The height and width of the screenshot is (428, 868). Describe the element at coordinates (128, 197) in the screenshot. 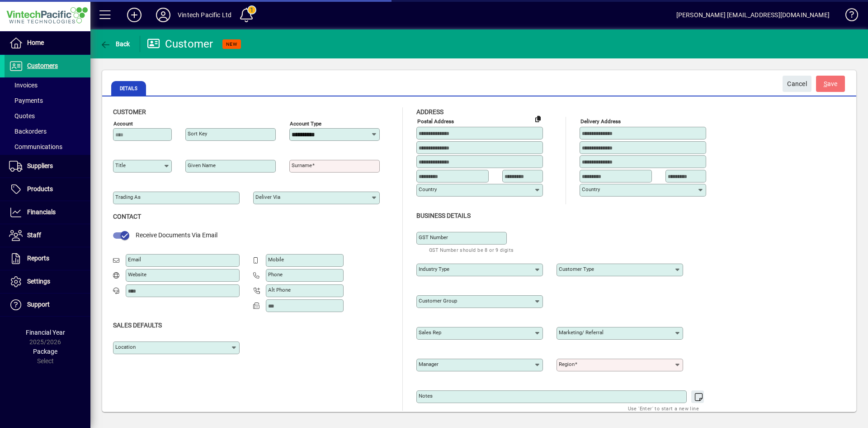

I see `mat-label: Trading as` at that location.